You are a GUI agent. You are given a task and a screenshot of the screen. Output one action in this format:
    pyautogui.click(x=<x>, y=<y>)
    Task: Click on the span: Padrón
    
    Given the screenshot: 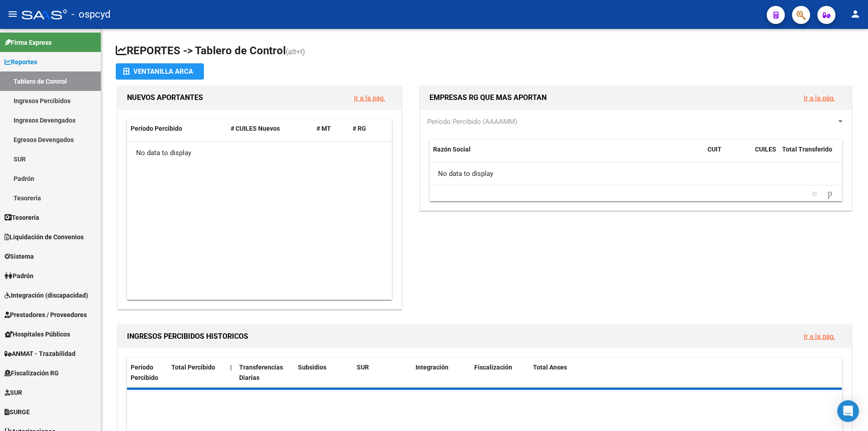 What is the action you would take?
    pyautogui.click(x=19, y=276)
    